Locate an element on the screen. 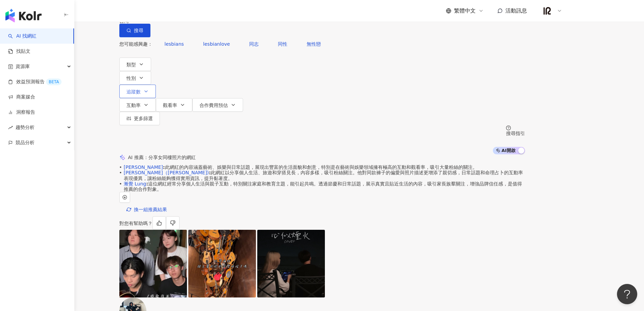 This screenshot has width=644, height=311. span: question-circle is located at coordinates (509, 128).